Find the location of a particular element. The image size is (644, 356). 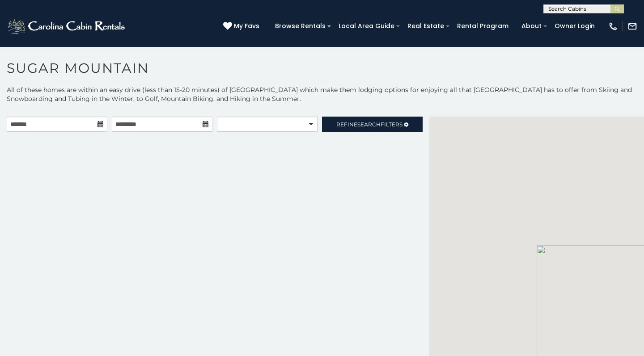

img: mail-regular-white.png is located at coordinates (632, 26).